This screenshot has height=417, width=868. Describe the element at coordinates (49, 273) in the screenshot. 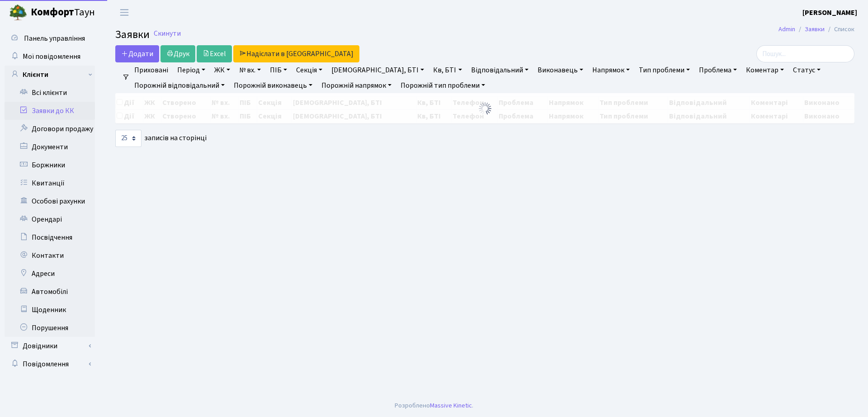

I see `a: Адреси` at that location.